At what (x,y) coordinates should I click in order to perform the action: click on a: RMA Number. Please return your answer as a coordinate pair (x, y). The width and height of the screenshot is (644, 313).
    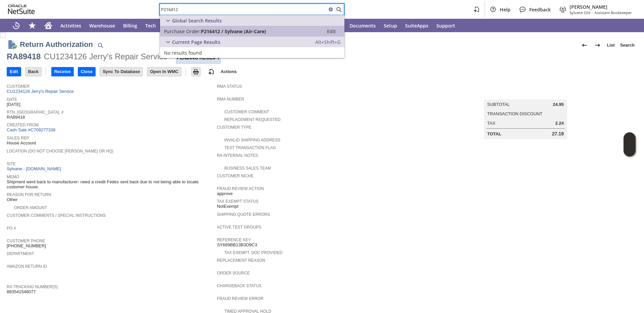
    Looking at the image, I should click on (230, 99).